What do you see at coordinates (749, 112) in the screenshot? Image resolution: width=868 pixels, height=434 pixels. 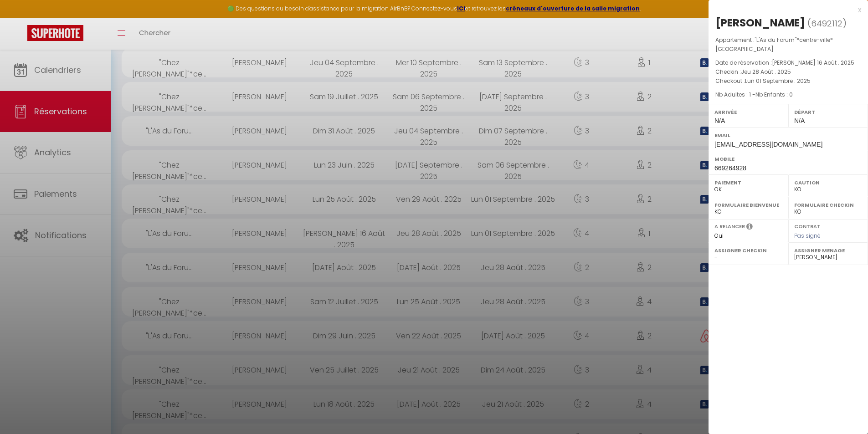 I see `label: Arrivée` at bounding box center [749, 112].